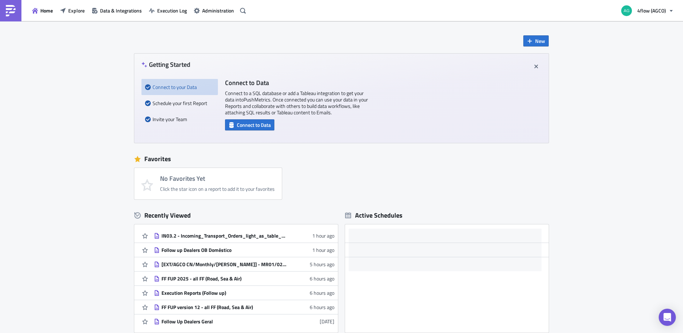  Describe the element at coordinates (11, 11) in the screenshot. I see `img: PushMetrics` at that location.